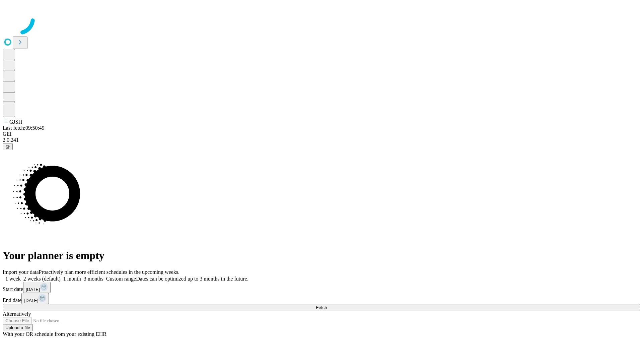 The height and width of the screenshot is (362, 643). Describe the element at coordinates (13, 278) in the screenshot. I see `span: 1 week` at that location.